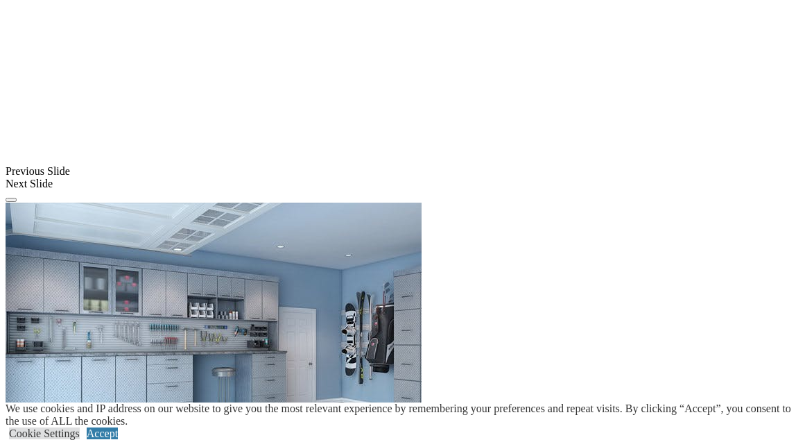  Describe the element at coordinates (11, 200) in the screenshot. I see `button: Click here to pause slide show` at that location.